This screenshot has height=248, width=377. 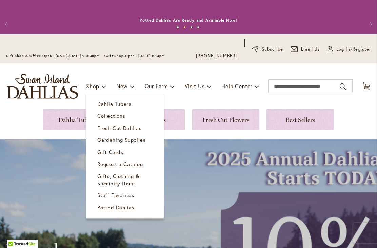 What do you see at coordinates (188, 20) in the screenshot?
I see `a: Potted Dahlias Are Ready and Available Now!` at bounding box center [188, 20].